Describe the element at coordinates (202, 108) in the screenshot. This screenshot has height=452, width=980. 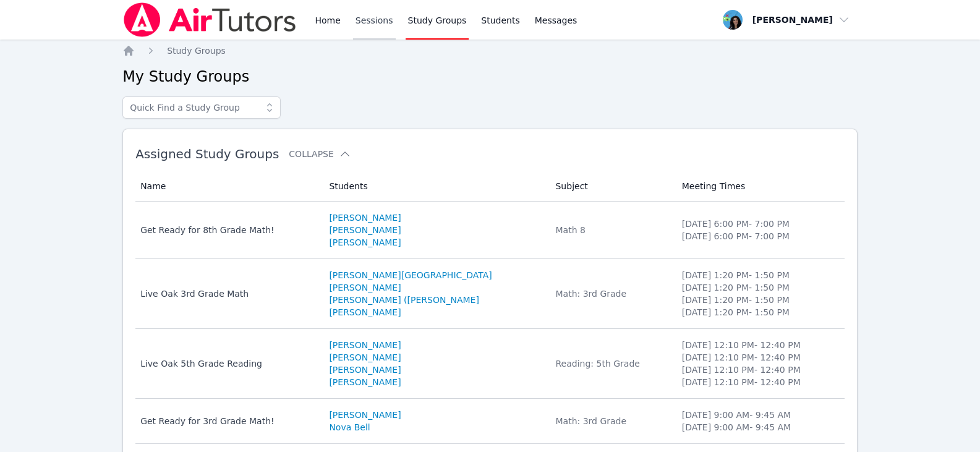
I see `input: Quick Find a Study Group` at that location.